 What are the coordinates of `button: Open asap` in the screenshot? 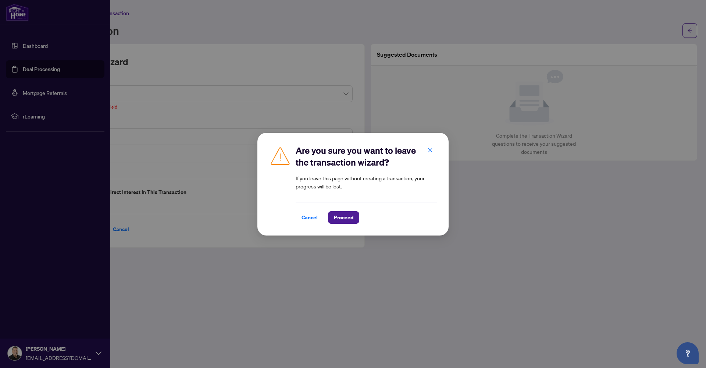 It's located at (687, 353).